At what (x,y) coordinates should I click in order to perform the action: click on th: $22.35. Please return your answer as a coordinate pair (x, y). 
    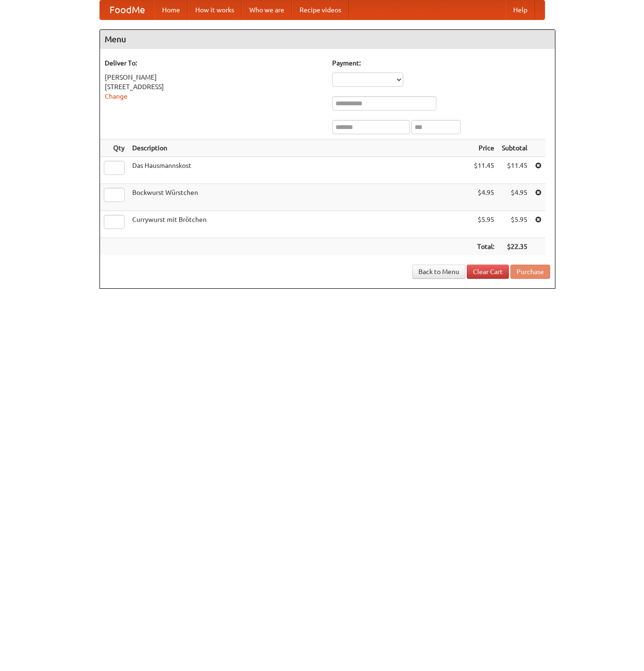
    Looking at the image, I should click on (515, 247).